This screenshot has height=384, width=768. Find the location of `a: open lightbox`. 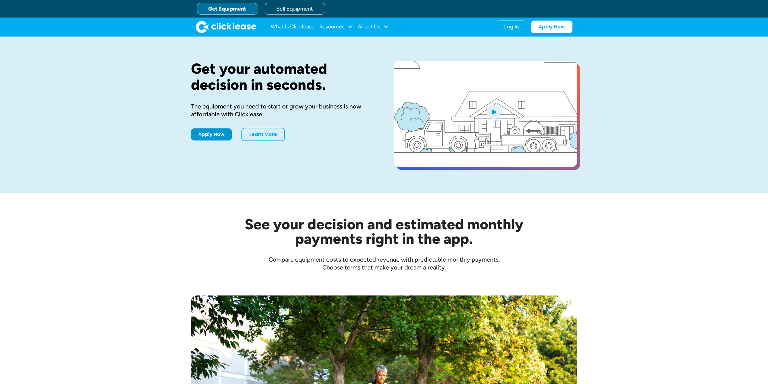

a: open lightbox is located at coordinates (486, 114).